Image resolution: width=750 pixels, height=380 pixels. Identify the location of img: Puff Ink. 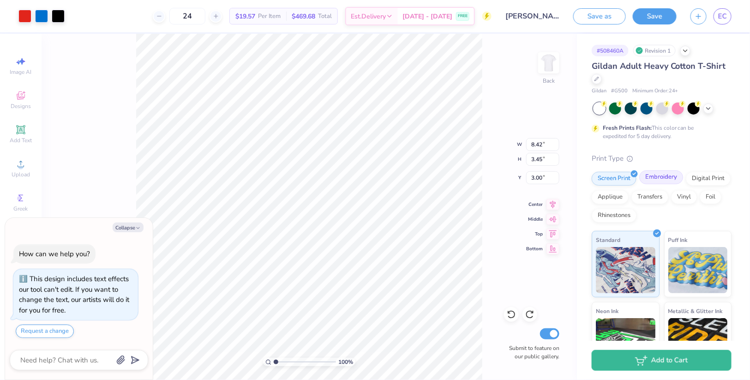
(698, 270).